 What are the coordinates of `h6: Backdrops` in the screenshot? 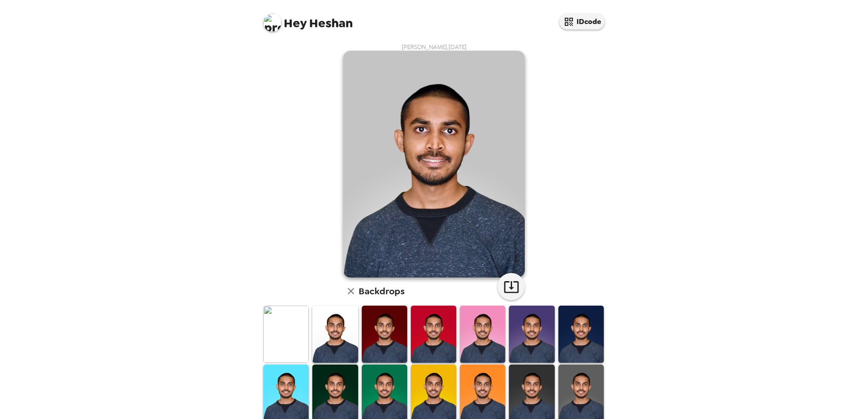 It's located at (381, 291).